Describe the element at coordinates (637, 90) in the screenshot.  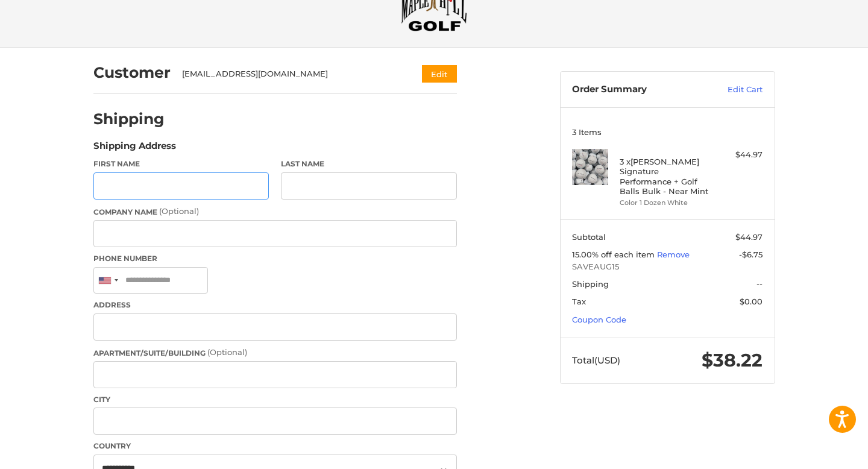
I see `h3: Order Summary` at that location.